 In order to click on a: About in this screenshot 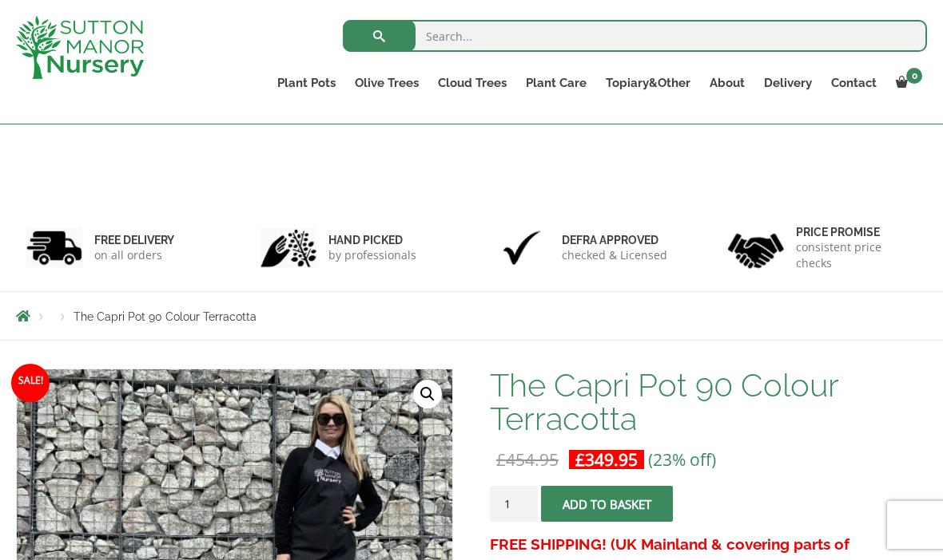, I will do `click(727, 83)`.